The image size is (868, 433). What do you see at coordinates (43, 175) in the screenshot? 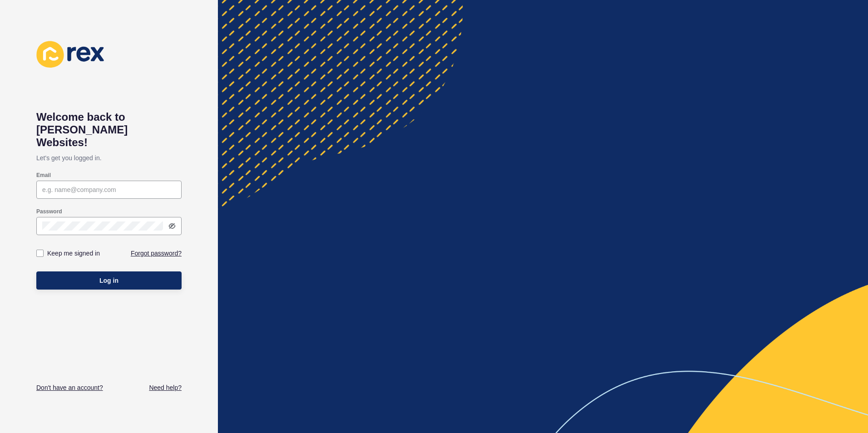
I see `label: Email` at bounding box center [43, 175].